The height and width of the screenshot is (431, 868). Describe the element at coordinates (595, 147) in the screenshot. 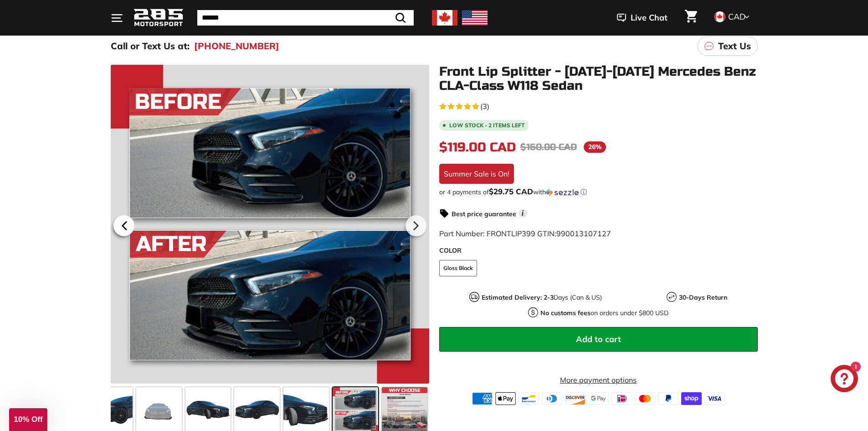

I see `span: 26%` at that location.